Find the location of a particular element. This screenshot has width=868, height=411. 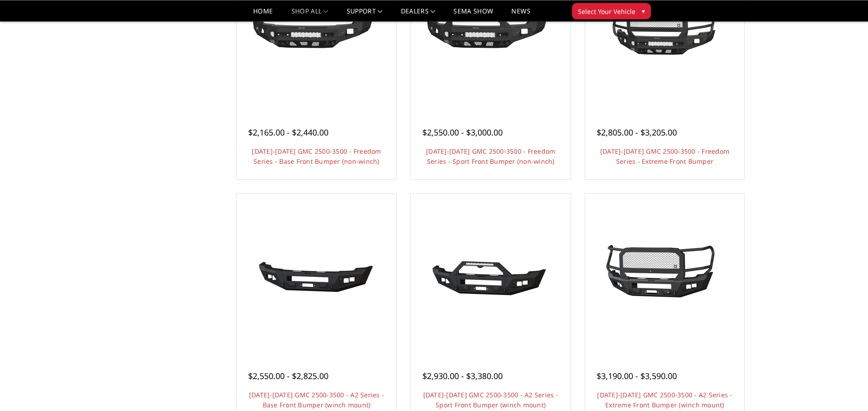

span: $3,190.00 - $3,590.00 is located at coordinates (637, 376).